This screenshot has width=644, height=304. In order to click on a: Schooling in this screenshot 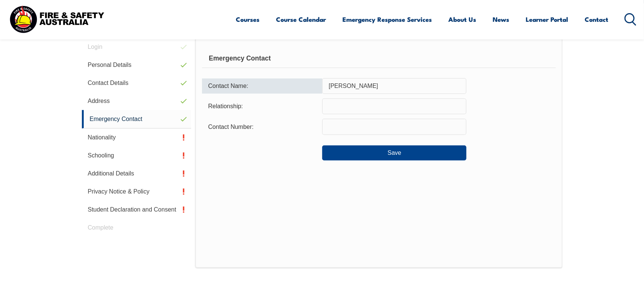, I will do `click(137, 156)`.